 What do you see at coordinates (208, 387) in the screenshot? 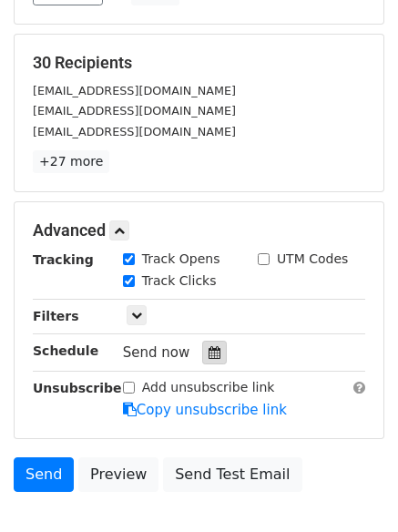
I see `label: Add unsubscribe link` at bounding box center [208, 387].